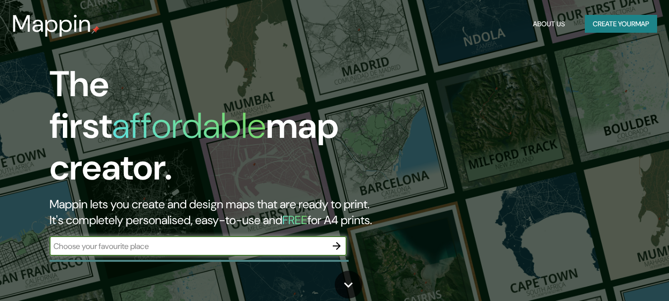  What do you see at coordinates (52, 24) in the screenshot?
I see `h3: Mappin` at bounding box center [52, 24].